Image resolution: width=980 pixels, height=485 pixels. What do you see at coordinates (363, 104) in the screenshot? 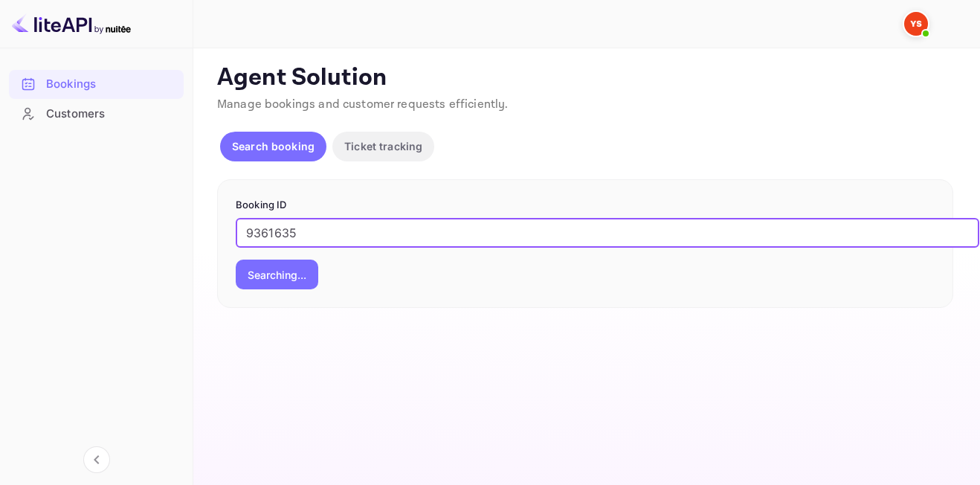
I see `span: Manage bookings and customer requests efficiently.` at bounding box center [363, 104].